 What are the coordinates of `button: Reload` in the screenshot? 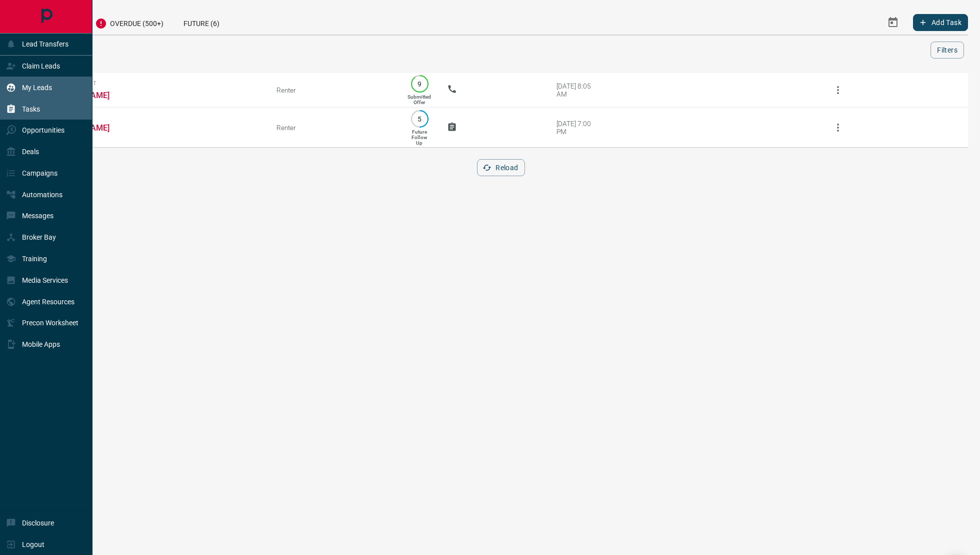 It's located at (500, 168).